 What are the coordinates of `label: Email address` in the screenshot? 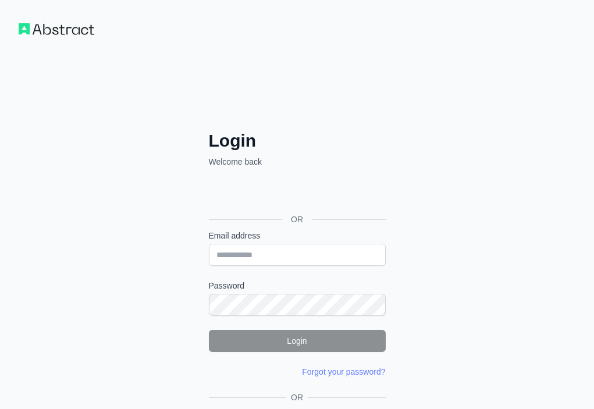 It's located at (297, 236).